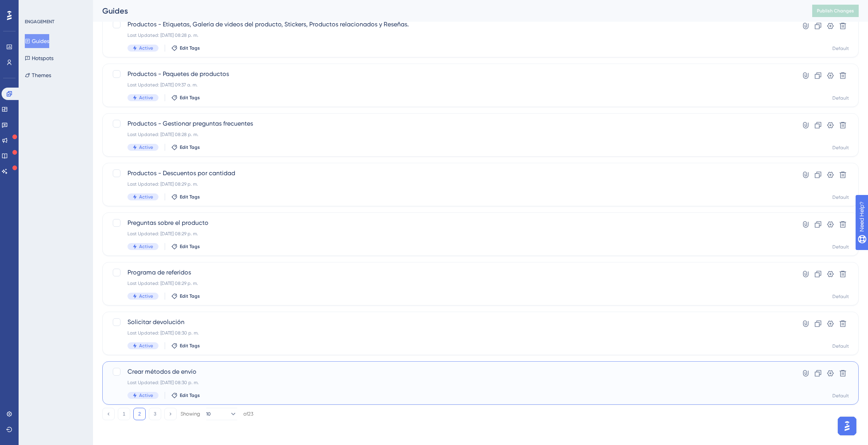 The height and width of the screenshot is (445, 868). Describe the element at coordinates (836, 11) in the screenshot. I see `span: Publish Changes` at that location.